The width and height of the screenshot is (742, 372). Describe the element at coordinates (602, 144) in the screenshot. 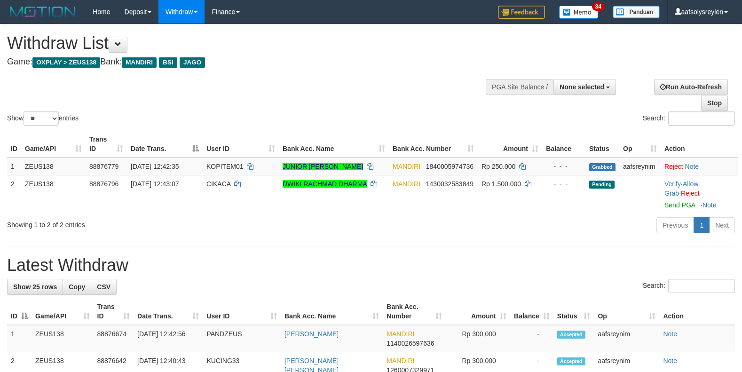

I see `th: Status` at that location.